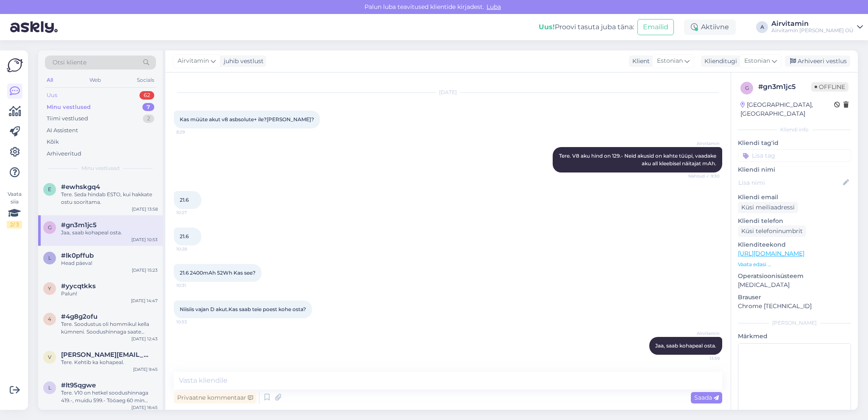 Image resolution: width=868 pixels, height=420 pixels. Describe the element at coordinates (81, 187) in the screenshot. I see `span: #ewhskgq4` at that location.